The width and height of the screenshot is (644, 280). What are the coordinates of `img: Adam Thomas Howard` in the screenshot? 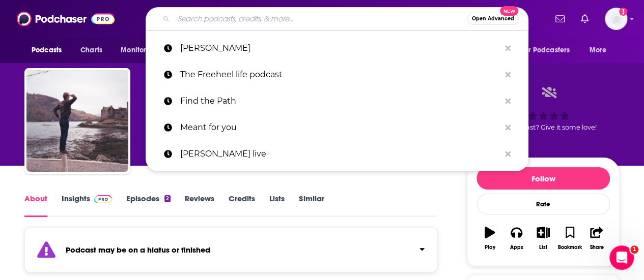 It's located at (78, 121).